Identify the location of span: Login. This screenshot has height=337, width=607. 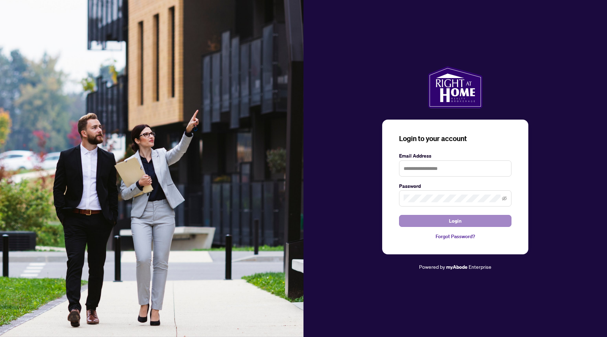
(455, 221).